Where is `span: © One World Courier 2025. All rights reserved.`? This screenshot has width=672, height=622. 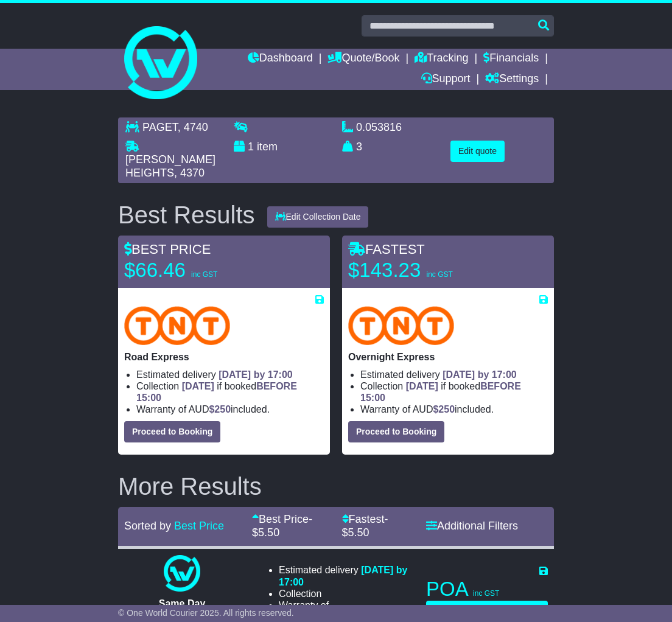
span: © One World Courier 2025. All rights reserved. is located at coordinates (206, 613).